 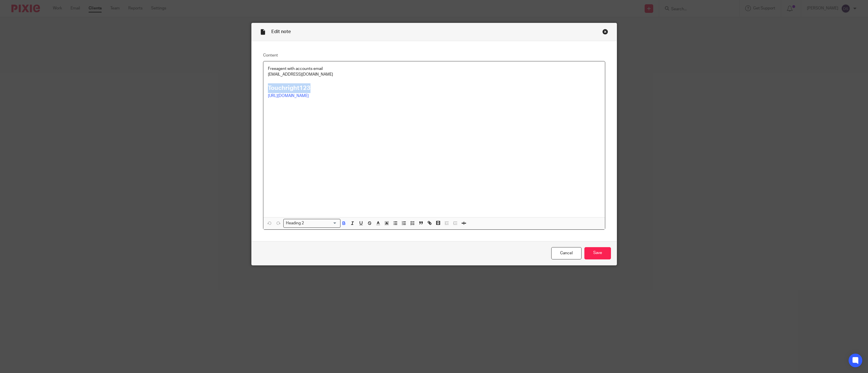 What do you see at coordinates (598, 253) in the screenshot?
I see `input: Save` at bounding box center [598, 253].